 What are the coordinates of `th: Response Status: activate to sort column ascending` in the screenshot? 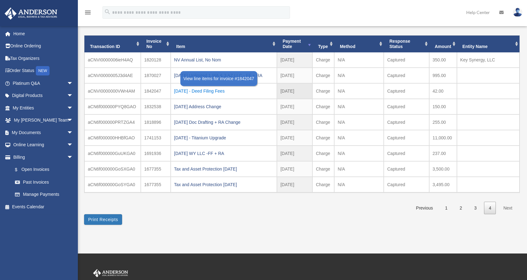 It's located at (406, 44).